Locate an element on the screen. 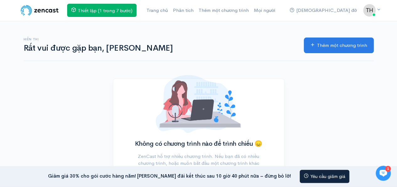 Image resolution: width=397 pixels, height=187 pixels. font: ZenCast hỗ trợ nhiều chương trình. Nếu bạn đã có nhiều chương trình, hoặc muốn bắt đầu một chương... is located at coordinates (198, 164).